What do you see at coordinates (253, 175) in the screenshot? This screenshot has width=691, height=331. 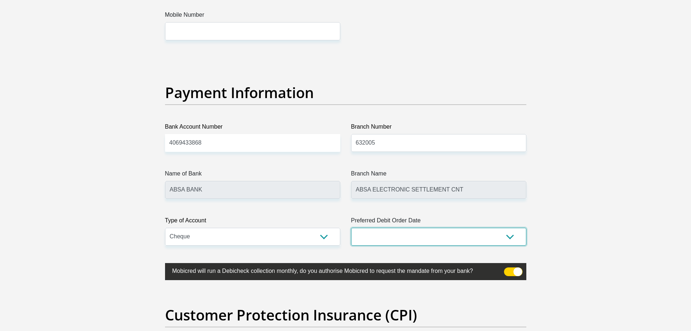 I see `label: Name of Bank` at bounding box center [253, 175].